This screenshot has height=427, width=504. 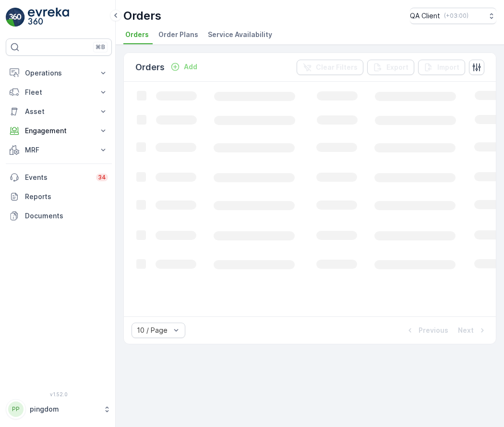 I want to click on img: logo_light-DOdMpM7g.png, so click(x=48, y=17).